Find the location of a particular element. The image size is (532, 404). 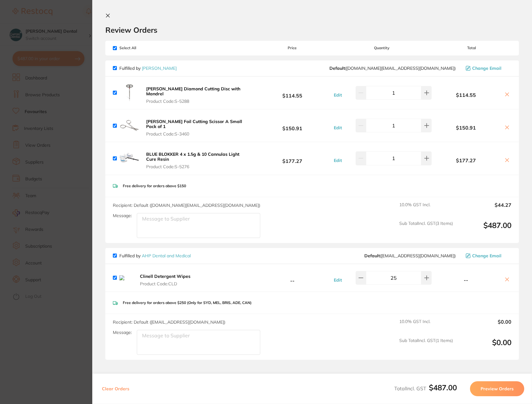

img: Mm1lOHppcQ is located at coordinates (129, 158).